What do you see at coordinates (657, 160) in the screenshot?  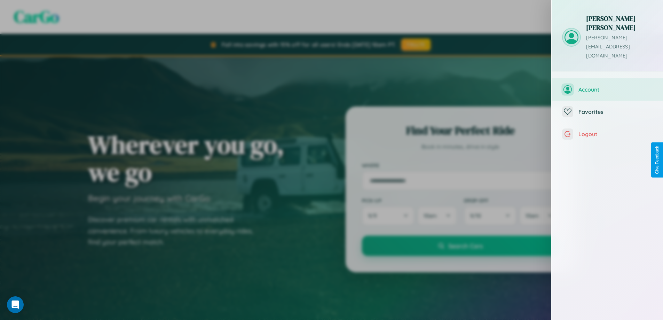 I see `div: Give Feedback` at bounding box center [657, 160].